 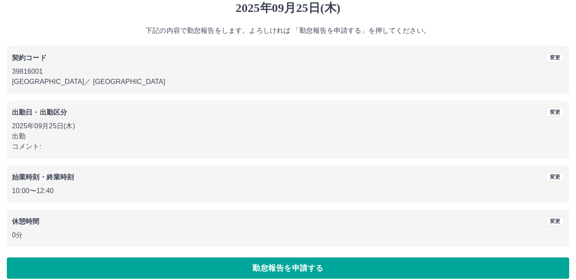 What do you see at coordinates (29, 58) in the screenshot?
I see `b: 契約コード` at bounding box center [29, 58].